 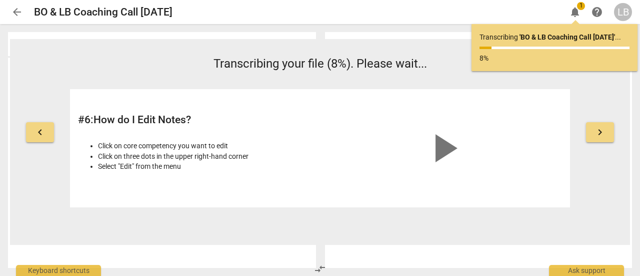 What do you see at coordinates (444, 148) in the screenshot?
I see `span: play_arrow` at bounding box center [444, 148].